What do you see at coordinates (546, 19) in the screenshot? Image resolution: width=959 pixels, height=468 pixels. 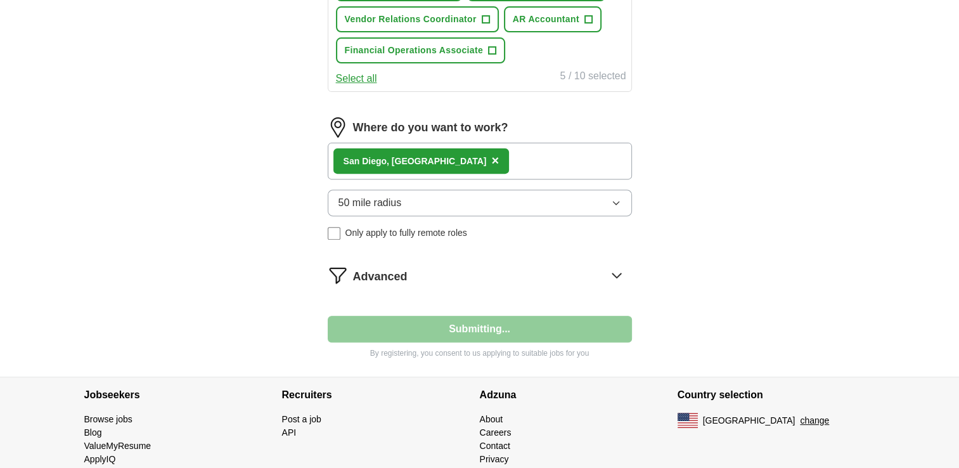 I see `span: AR Accountant` at bounding box center [546, 19].